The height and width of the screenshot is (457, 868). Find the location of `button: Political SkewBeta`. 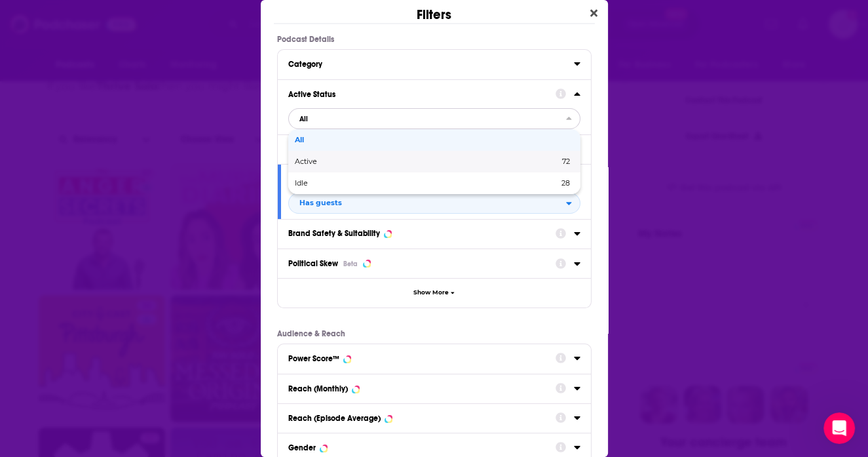

button: Political SkewBeta is located at coordinates (422, 263).